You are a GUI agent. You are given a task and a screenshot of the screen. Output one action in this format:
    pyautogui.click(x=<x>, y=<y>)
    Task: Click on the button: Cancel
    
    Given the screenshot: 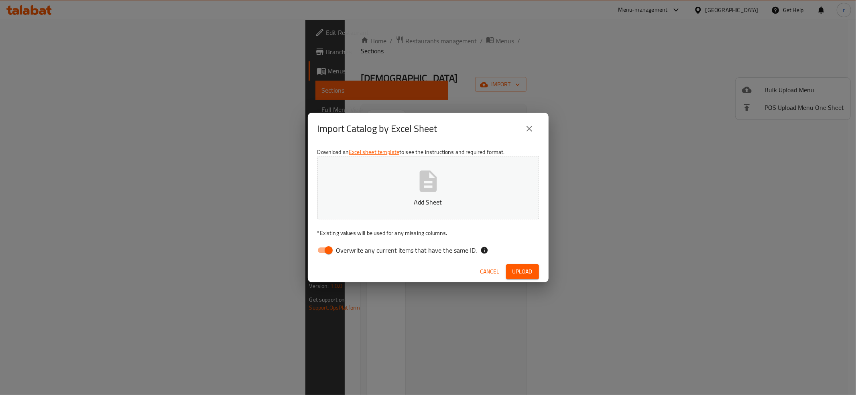 What is the action you would take?
    pyautogui.click(x=490, y=272)
    